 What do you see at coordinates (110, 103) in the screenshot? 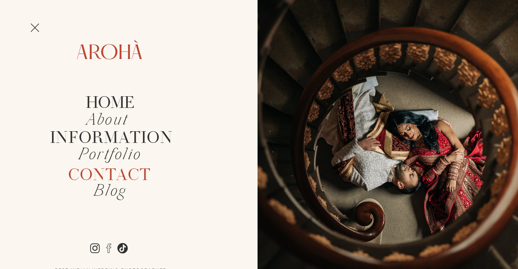
I see `a: Home` at bounding box center [110, 103].